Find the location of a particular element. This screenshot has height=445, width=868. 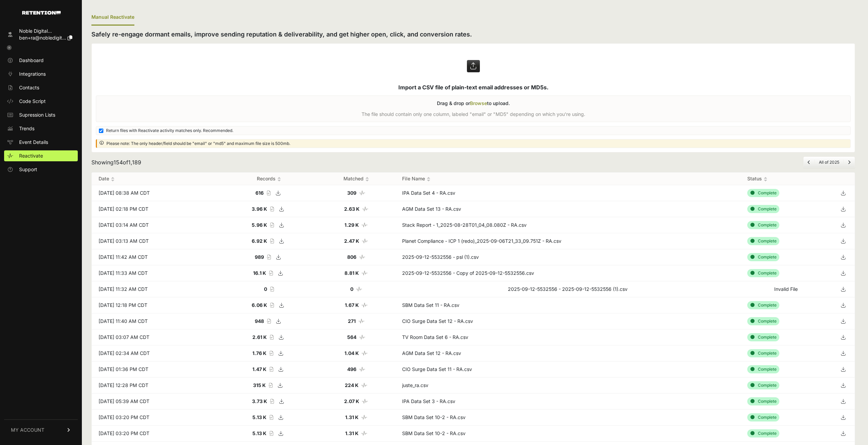

td: 2025-09-12-5532556 - Copy of 2025-09-12-5532556.csv is located at coordinates (568, 273).